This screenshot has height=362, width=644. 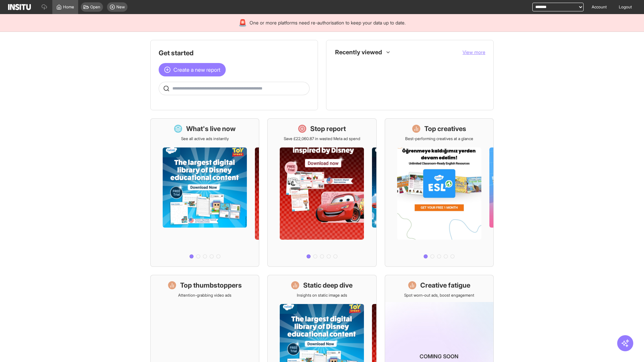 I want to click on h1: Top creatives, so click(x=445, y=129).